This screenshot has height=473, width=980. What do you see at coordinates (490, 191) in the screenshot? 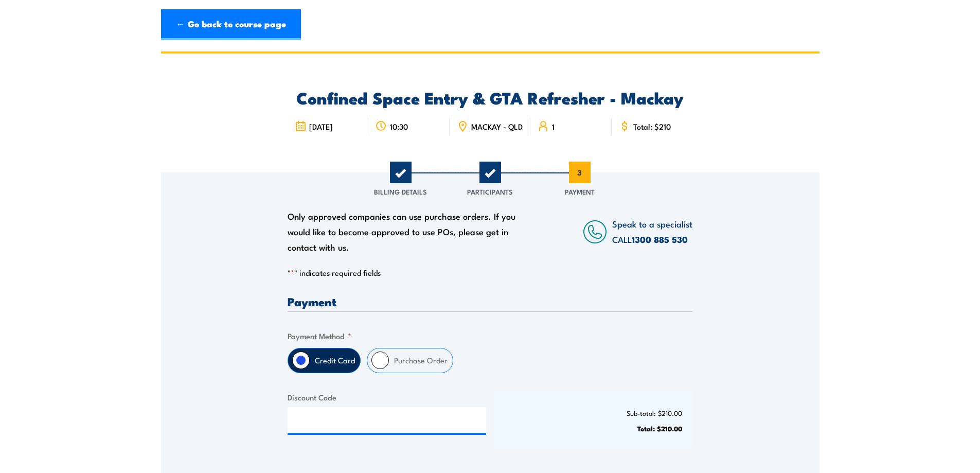
I see `span: Participants` at bounding box center [490, 191].